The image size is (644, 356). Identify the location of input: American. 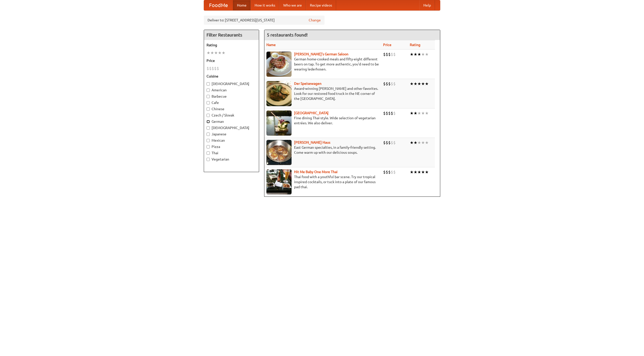
(208, 90).